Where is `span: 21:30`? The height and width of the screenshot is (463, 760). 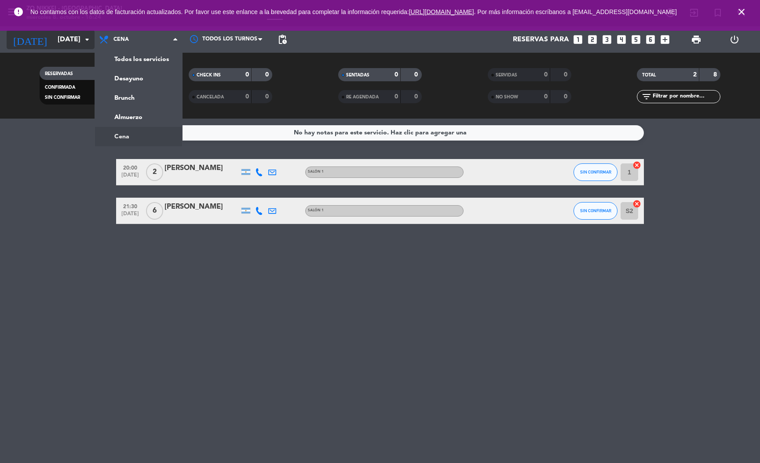
span: 21:30 is located at coordinates (130, 206).